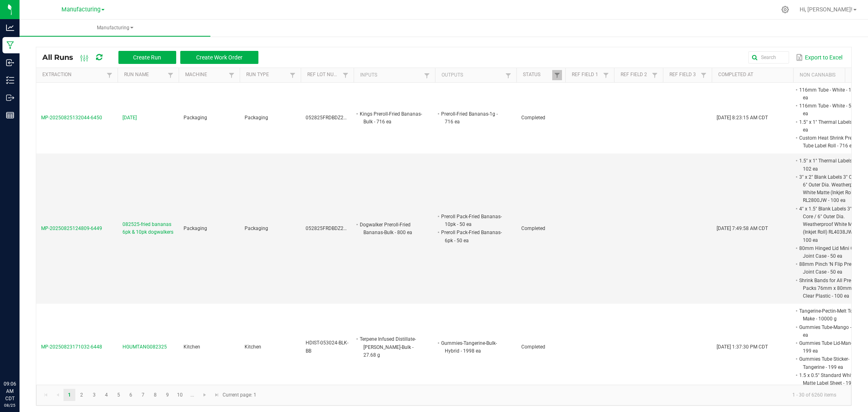  Describe the element at coordinates (192, 395) in the screenshot. I see `a: Page 11` at that location.